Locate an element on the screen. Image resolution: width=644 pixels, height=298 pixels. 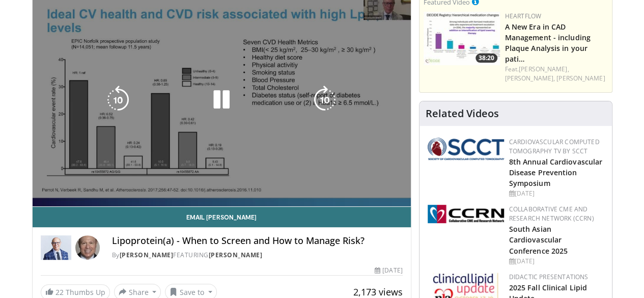
a: Collaborative CME and Research Network (CCRN) is located at coordinates (551, 213).